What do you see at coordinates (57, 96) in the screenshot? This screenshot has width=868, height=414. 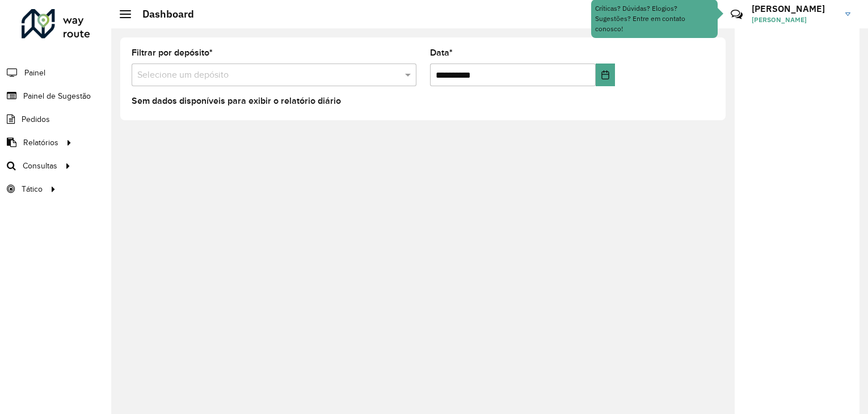 I see `span: Painel de Sugestão` at bounding box center [57, 96].